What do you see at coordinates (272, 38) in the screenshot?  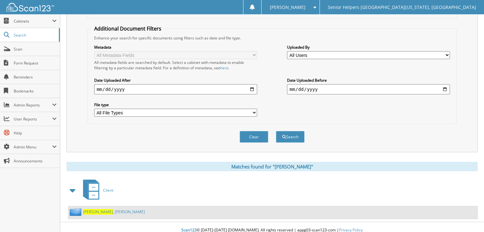 I see `div: Enhance your search for specific documents using filters such as date and file type.` at bounding box center [272, 38].